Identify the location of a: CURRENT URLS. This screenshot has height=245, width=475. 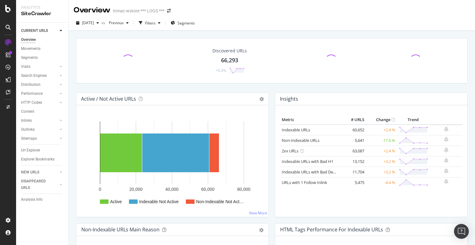
(39, 31).